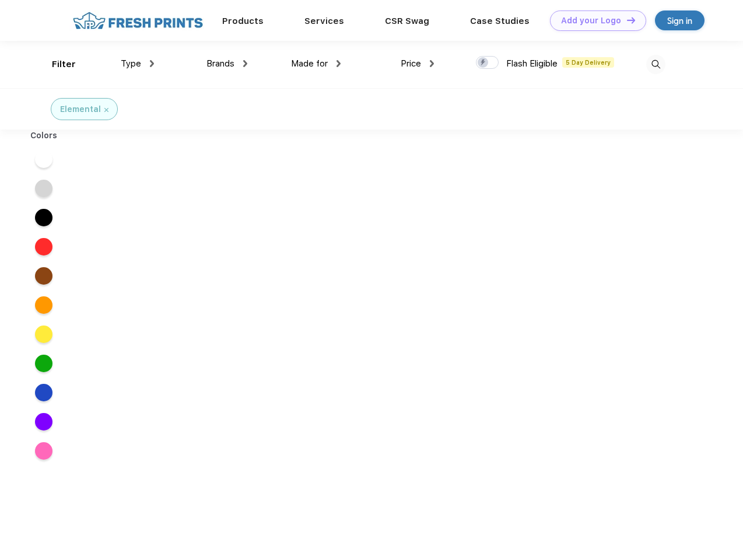  I want to click on span: Made for, so click(309, 64).